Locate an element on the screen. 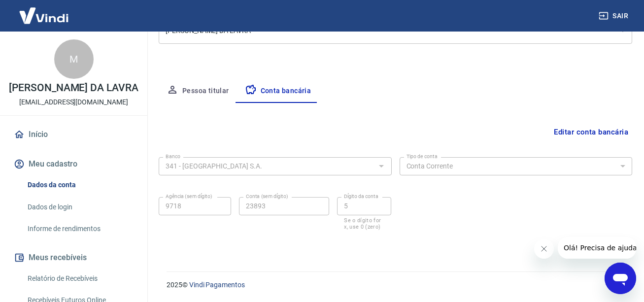  a: Relatório de Recebíveis is located at coordinates (79, 279).